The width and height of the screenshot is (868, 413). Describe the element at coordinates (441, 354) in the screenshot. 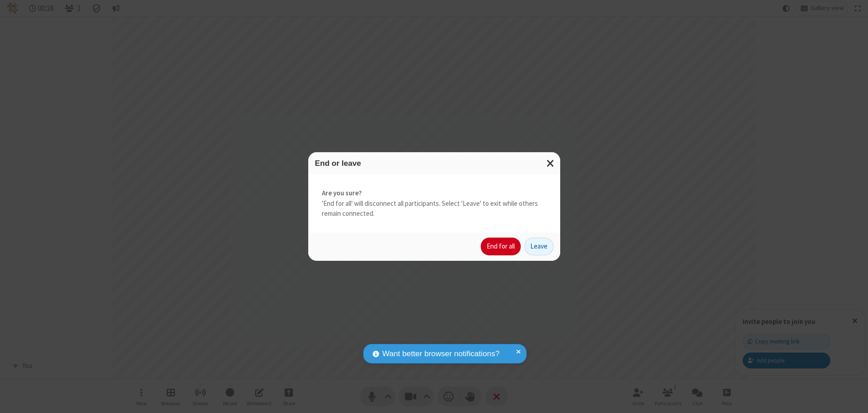

I see `span: Want better browser notifications?` at that location.